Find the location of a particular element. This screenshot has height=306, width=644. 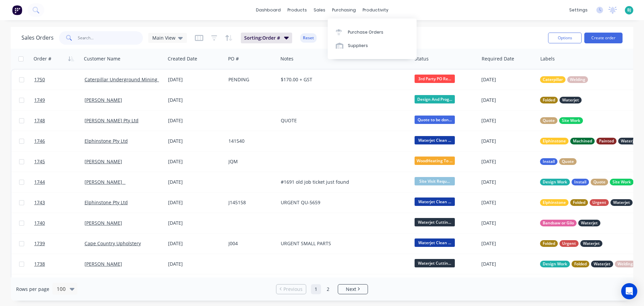

span: Bandsaw or Gilo is located at coordinates (558, 223).